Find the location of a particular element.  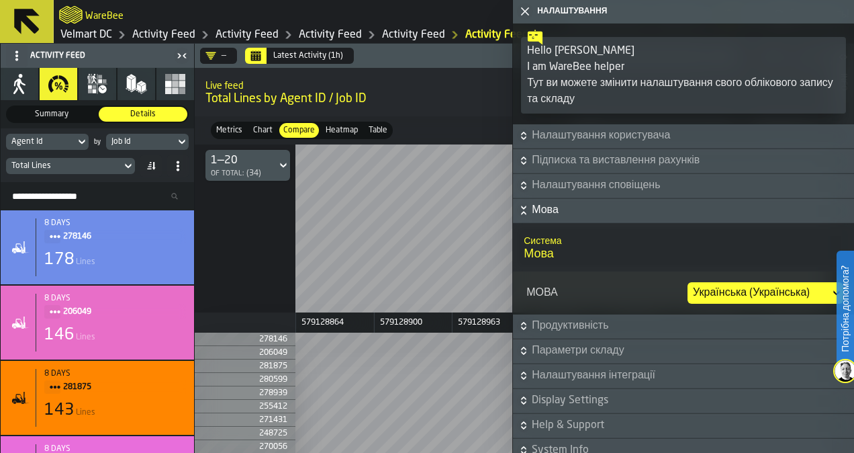

a: link-to-/wh/i/f27944ef-e44e-4cb8-aca8-30c52093261f is located at coordinates (86, 35).